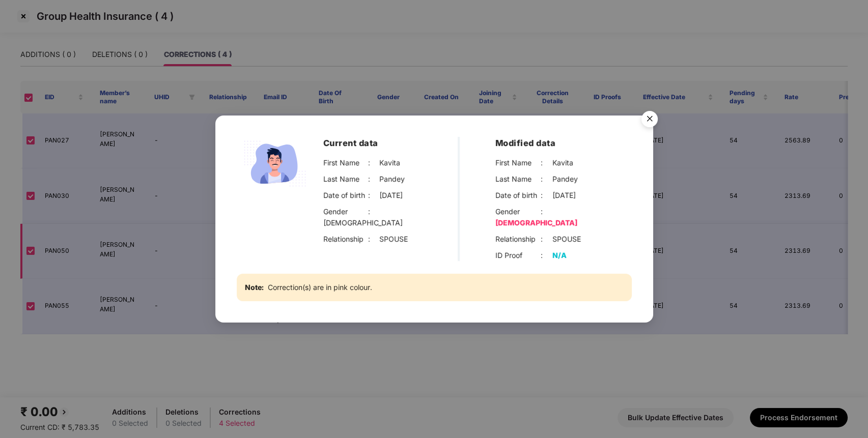 The width and height of the screenshot is (868, 438). Describe the element at coordinates (274, 164) in the screenshot. I see `img: svg+xml;base64,PHN2ZyB4bWxucz0iaHR0cDovL3d3dy53My5vcmcvMjAwMC9zdmciIHdpZHRoPSIyMjQiIGhlaWdodD0iMT...` at that location.